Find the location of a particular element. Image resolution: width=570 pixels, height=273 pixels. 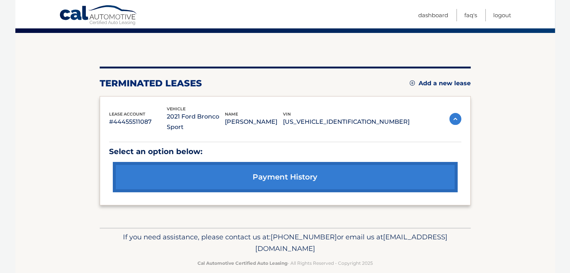

a: FAQ's is located at coordinates (470, 15).